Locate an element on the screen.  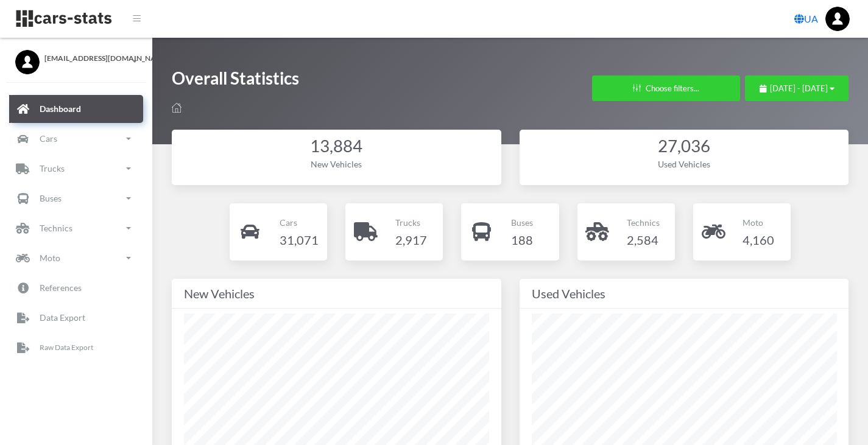
button: Choose filters... is located at coordinates (665, 89).